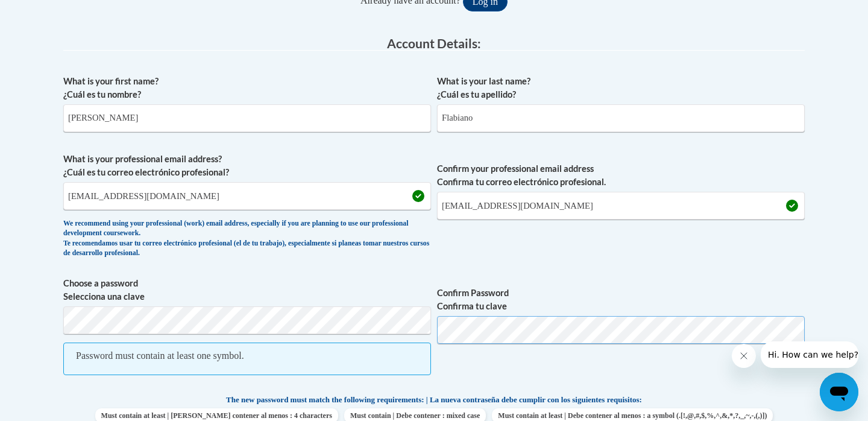 The height and width of the screenshot is (421, 868). I want to click on label: What is your professional email address? ¿Cuál es tu correo electrónico profesional?, so click(247, 166).